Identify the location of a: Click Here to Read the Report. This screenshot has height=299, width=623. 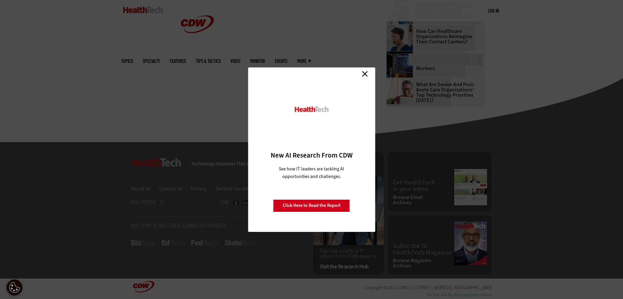
(312, 205).